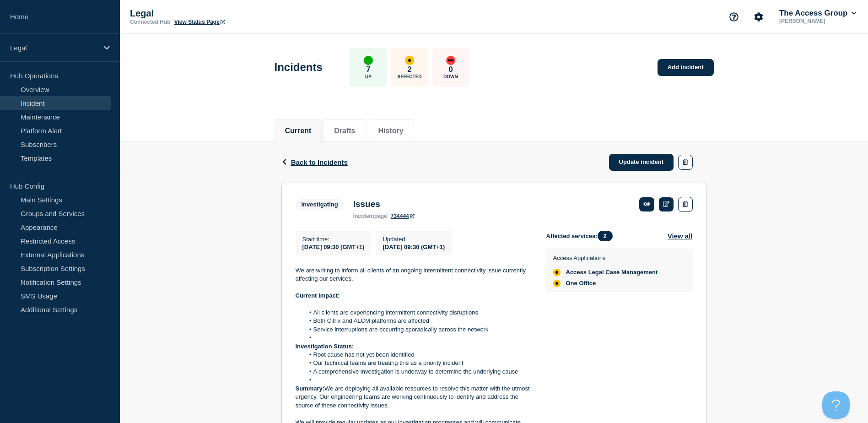  What do you see at coordinates (409, 70) in the screenshot?
I see `p: 2` at bounding box center [409, 70].